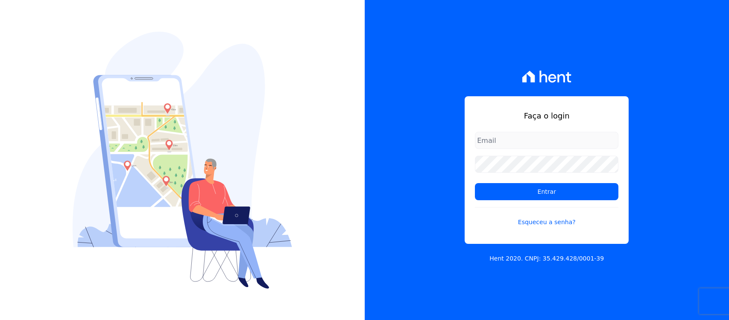 This screenshot has height=320, width=729. I want to click on a: Esqueceu a senha?, so click(547, 217).